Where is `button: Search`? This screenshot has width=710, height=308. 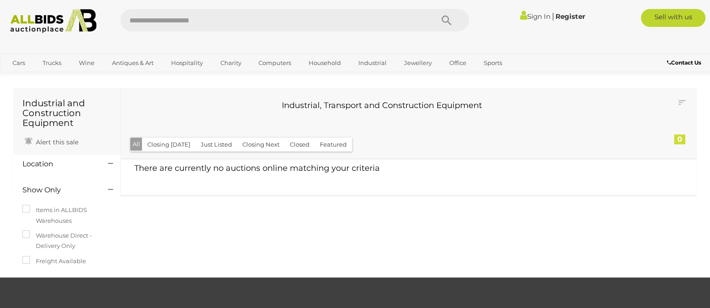
button: Search is located at coordinates (447, 20).